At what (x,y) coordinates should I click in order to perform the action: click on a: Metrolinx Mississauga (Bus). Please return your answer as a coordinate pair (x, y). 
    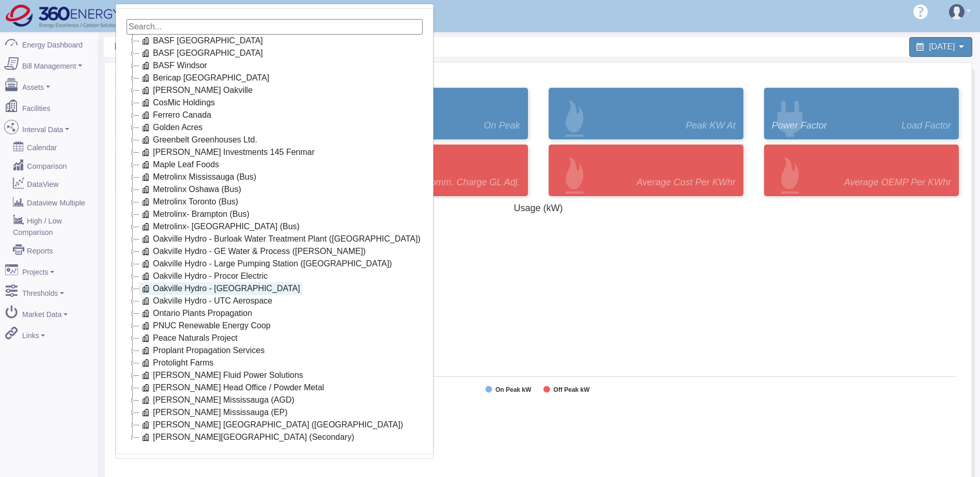
    Looking at the image, I should click on (199, 177).